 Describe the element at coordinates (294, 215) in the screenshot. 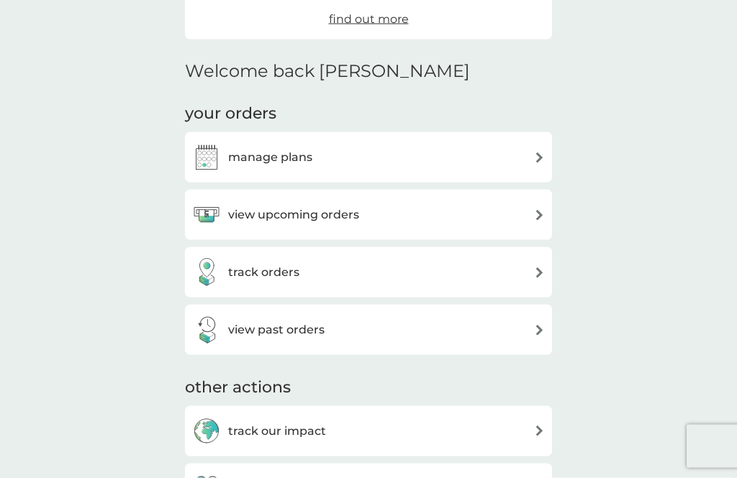

I see `h3: view upcoming orders` at that location.